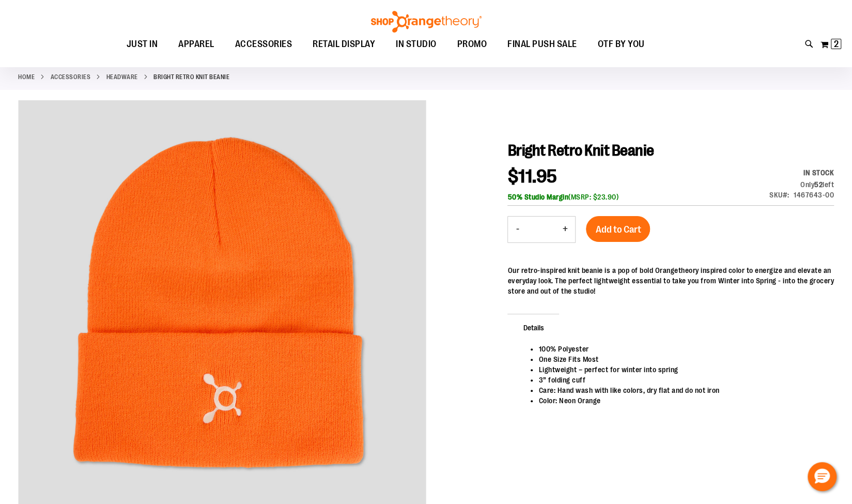  What do you see at coordinates (197, 44) in the screenshot?
I see `span: APPAREL` at bounding box center [197, 44].